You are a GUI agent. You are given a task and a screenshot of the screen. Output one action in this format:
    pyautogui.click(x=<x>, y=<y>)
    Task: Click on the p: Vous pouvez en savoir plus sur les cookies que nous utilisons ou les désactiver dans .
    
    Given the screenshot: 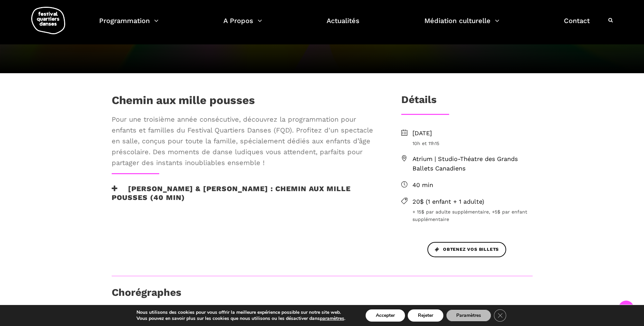 What is the action you would take?
    pyautogui.click(x=241, y=319)
    